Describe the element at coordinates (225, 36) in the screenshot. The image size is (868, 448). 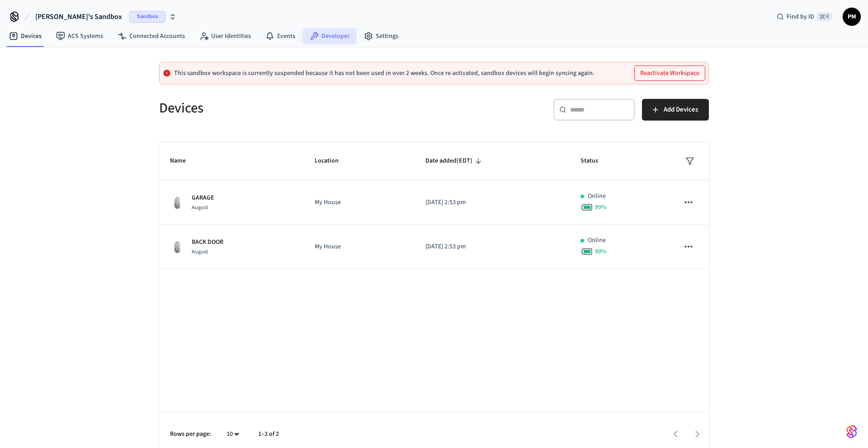
I see `a: User Identities` at that location.